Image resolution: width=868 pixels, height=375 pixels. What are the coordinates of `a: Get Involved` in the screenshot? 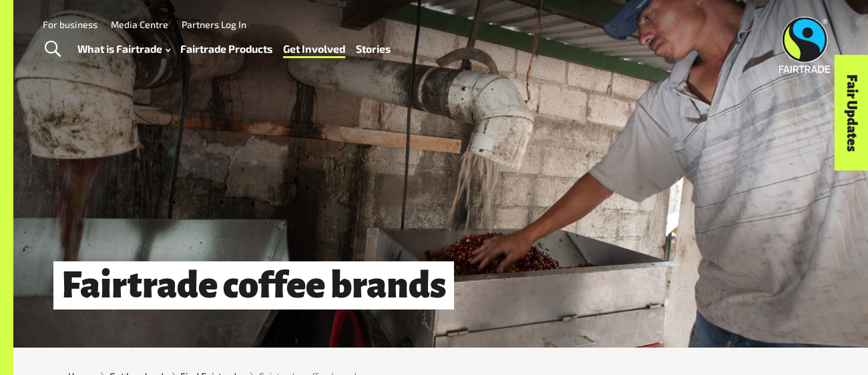 It's located at (313, 49).